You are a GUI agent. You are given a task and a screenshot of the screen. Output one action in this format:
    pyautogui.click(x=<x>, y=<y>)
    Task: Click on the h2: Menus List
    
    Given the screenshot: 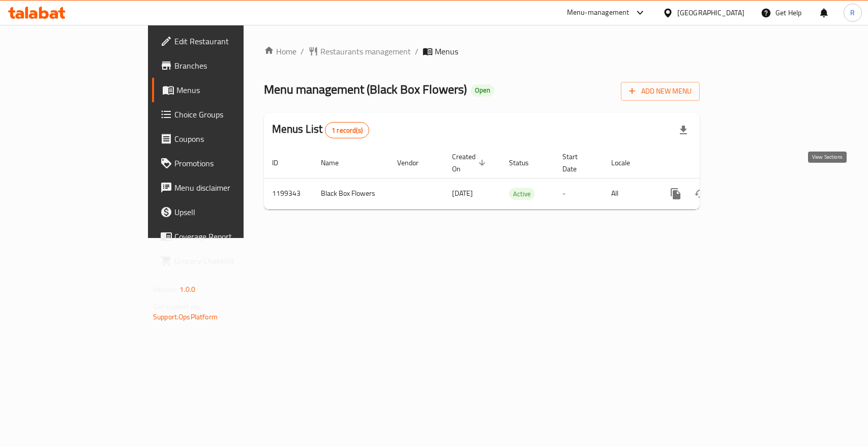 What is the action you would take?
    pyautogui.click(x=320, y=129)
    